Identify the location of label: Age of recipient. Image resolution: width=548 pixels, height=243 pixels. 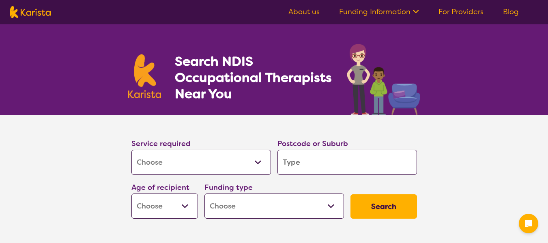
(160, 187).